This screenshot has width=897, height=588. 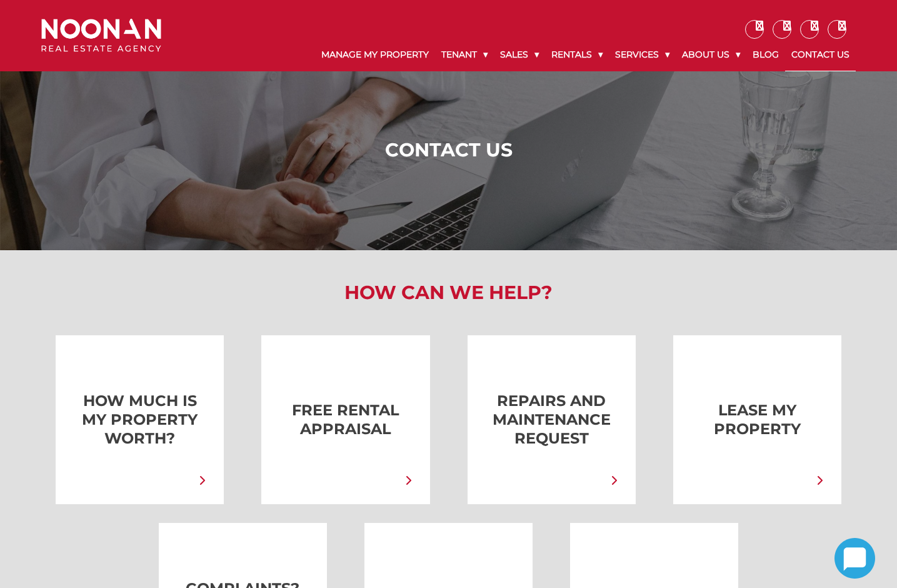 What do you see at coordinates (375, 55) in the screenshot?
I see `a: Manage My Property` at bounding box center [375, 55].